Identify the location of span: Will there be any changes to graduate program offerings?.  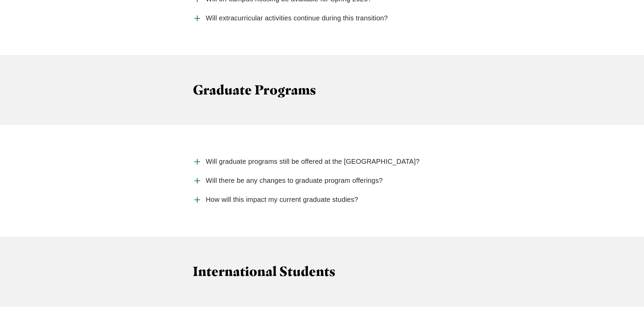
(294, 180).